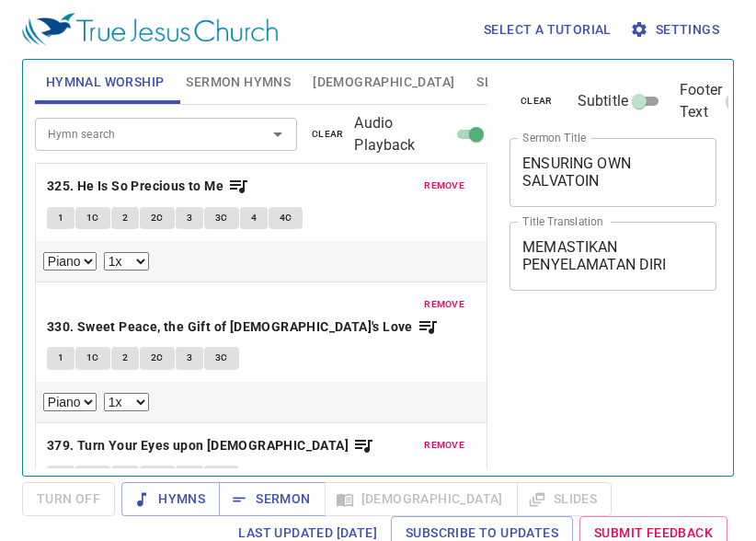  Describe the element at coordinates (286, 218) in the screenshot. I see `button: 4C` at that location.